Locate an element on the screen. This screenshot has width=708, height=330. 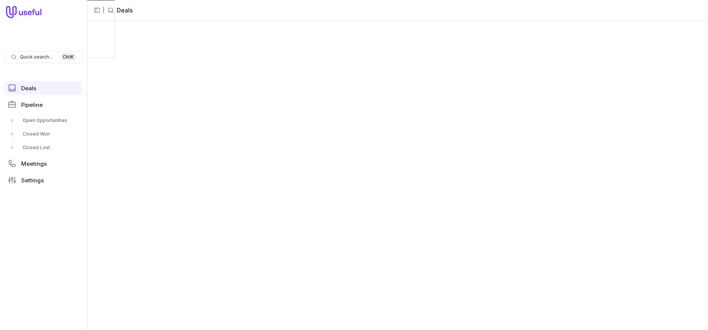
span: Pipeline is located at coordinates (32, 105).